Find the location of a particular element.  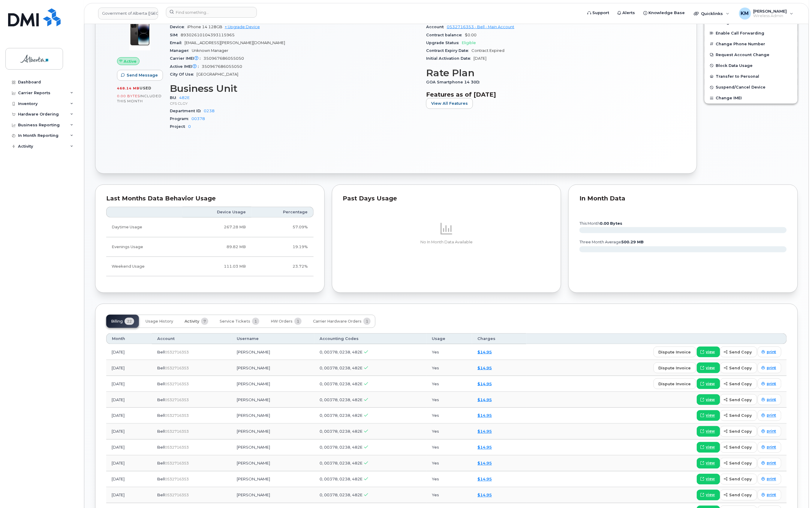

span: $0.00 is located at coordinates (471, 35).